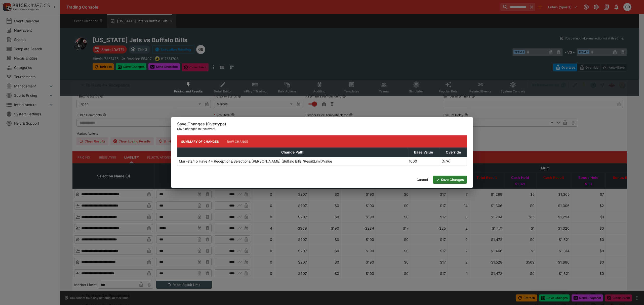 This screenshot has width=644, height=305. Describe the element at coordinates (422, 180) in the screenshot. I see `button: Cancel` at that location.